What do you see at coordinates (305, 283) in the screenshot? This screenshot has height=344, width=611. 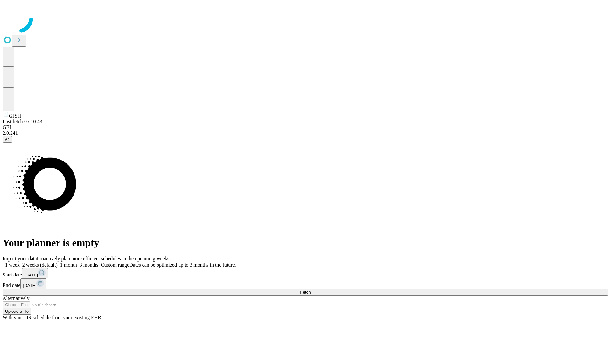 I see `div: End date` at bounding box center [305, 283].